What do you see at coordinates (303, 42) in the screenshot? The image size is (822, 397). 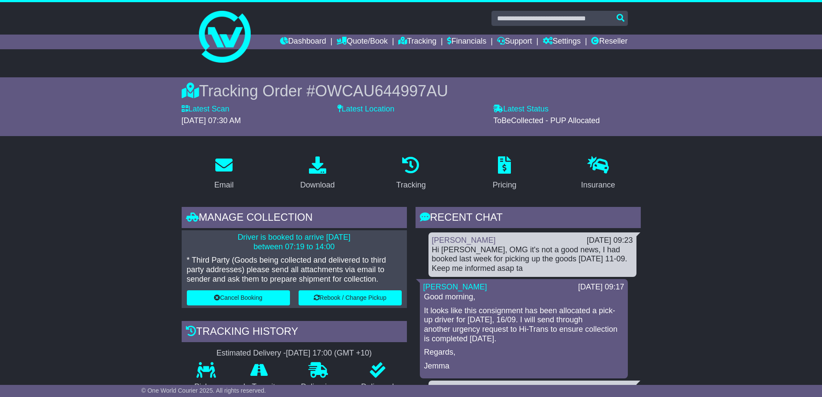 I see `a: Dashboard` at bounding box center [303, 42].